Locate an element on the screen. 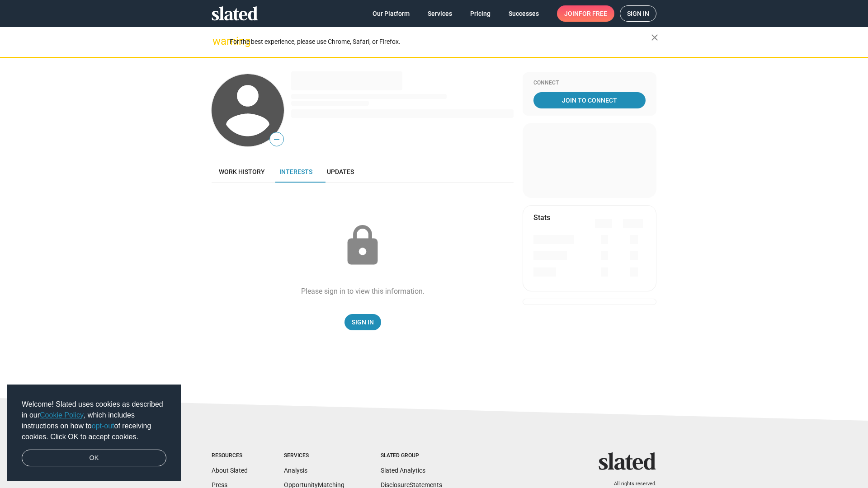 The image size is (868, 488). mat-icon: close is located at coordinates (655, 38).